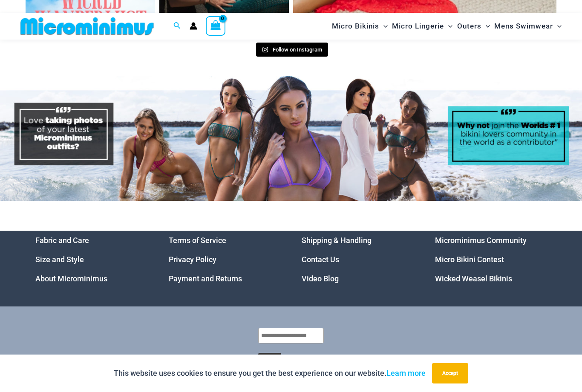  What do you see at coordinates (193, 259) in the screenshot?
I see `a: Privacy Policy` at bounding box center [193, 259].